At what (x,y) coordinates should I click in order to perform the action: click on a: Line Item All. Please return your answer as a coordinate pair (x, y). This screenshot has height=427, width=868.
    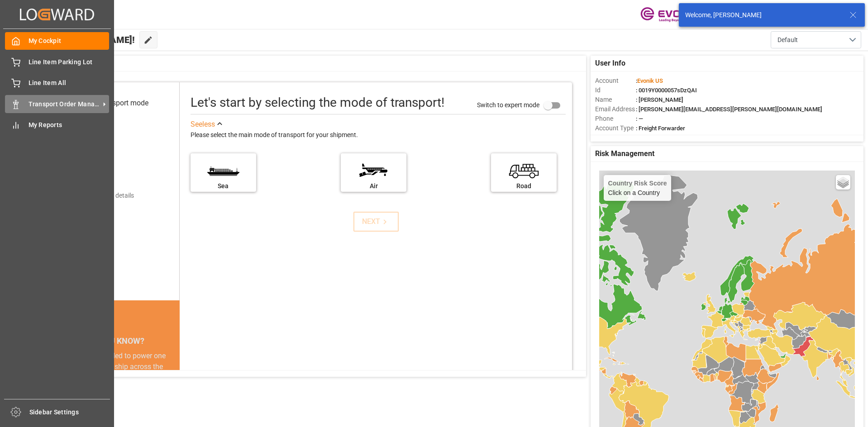
    Looking at the image, I should click on (57, 83).